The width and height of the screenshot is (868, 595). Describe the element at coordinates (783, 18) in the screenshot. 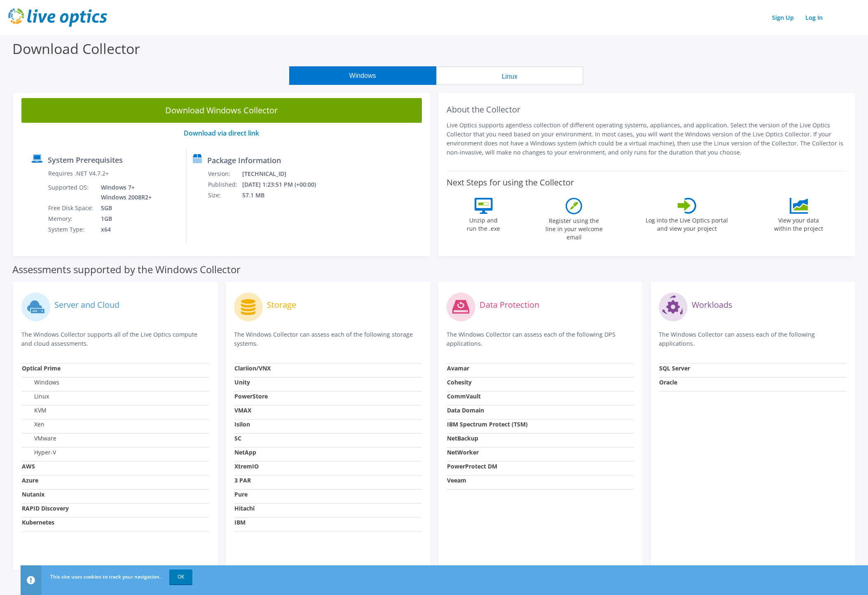

I see `a: Sign Up` at that location.